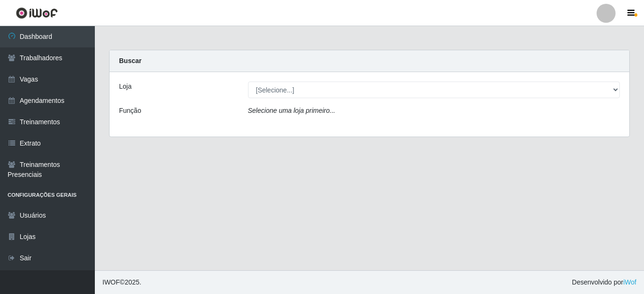 Image resolution: width=644 pixels, height=294 pixels. What do you see at coordinates (125, 86) in the screenshot?
I see `label: Loja` at bounding box center [125, 86].